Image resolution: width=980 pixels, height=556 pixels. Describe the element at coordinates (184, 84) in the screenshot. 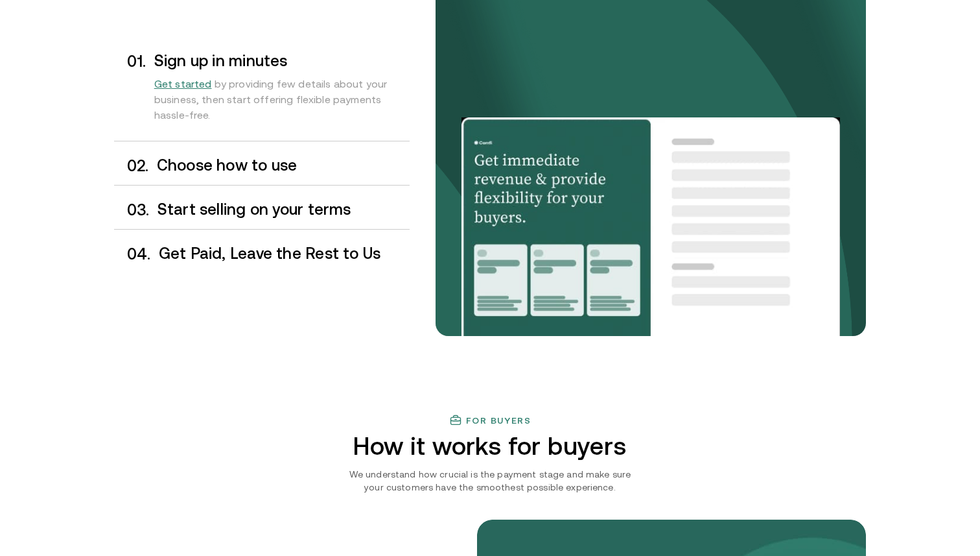

I see `a: Get started` at that location.